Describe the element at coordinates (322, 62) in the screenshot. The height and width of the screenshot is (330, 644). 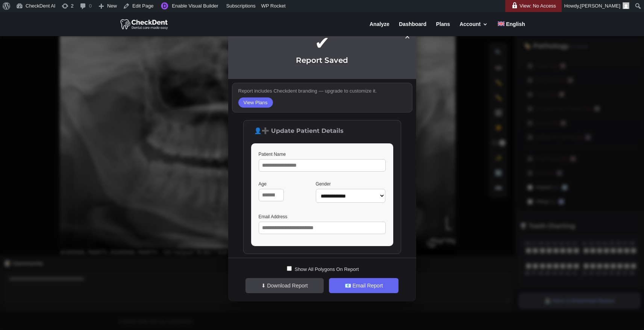
I see `h2: Report Saved` at that location.